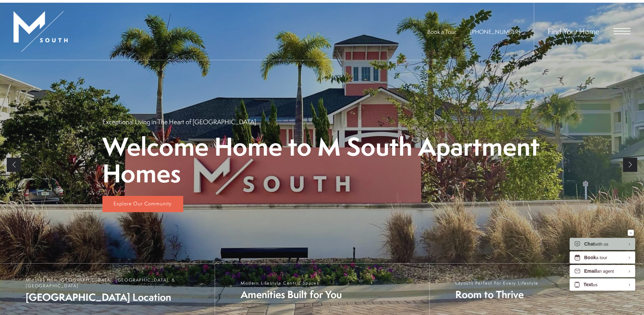 The width and height of the screenshot is (644, 315). I want to click on span: Explore Our Community, so click(143, 203).